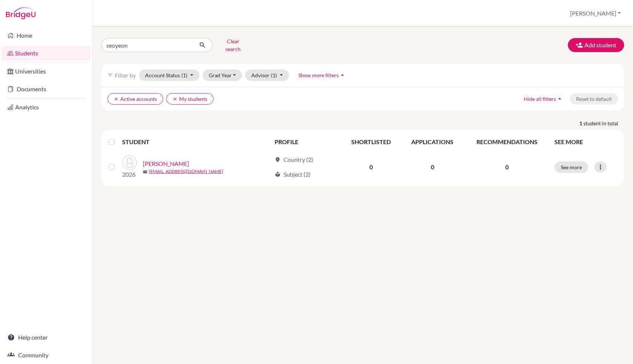 The height and width of the screenshot is (364, 633). What do you see at coordinates (46, 89) in the screenshot?
I see `a: Documents` at bounding box center [46, 89].